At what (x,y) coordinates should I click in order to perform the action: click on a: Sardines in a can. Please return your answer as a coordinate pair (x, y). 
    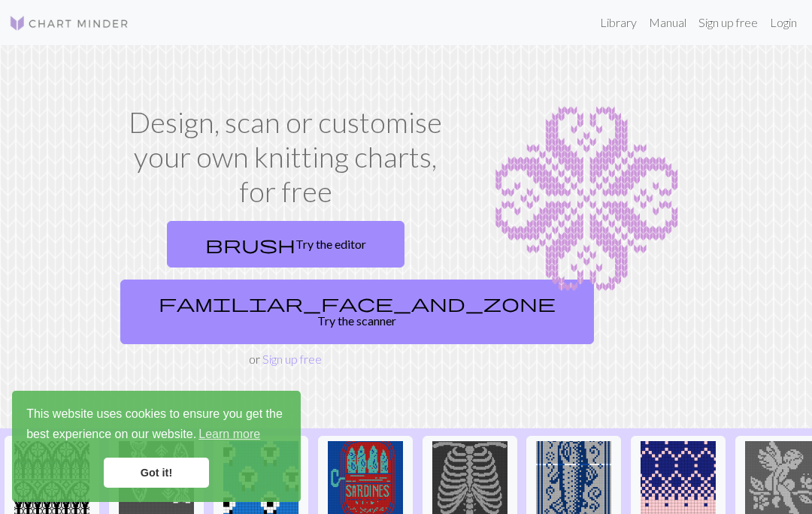
    Looking at the image, I should click on (365, 476).